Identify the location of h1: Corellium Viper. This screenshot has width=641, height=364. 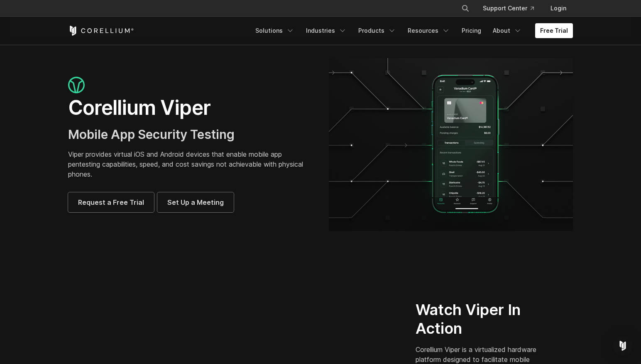
(191, 107).